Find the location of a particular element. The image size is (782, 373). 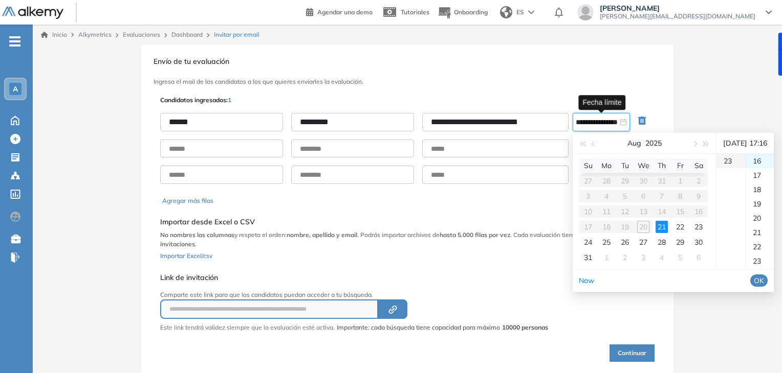

td: 2025-08-23 is located at coordinates (698, 227).